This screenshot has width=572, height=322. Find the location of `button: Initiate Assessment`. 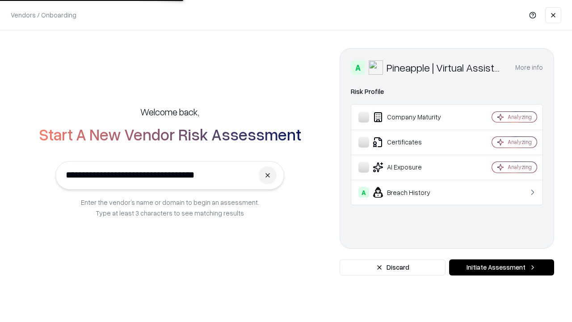

button: Initiate Assessment is located at coordinates (502, 267).